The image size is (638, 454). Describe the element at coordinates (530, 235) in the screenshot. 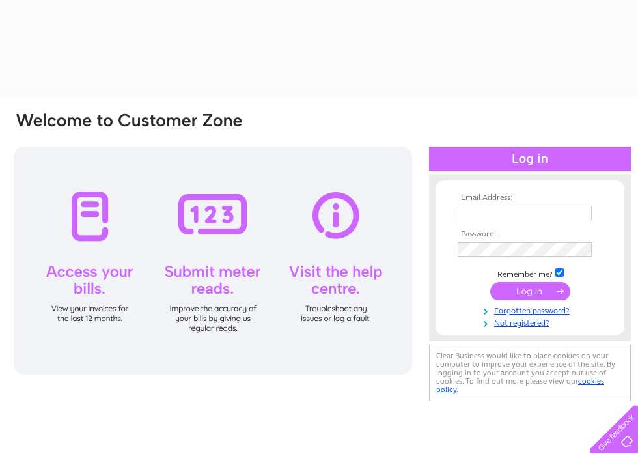

I see `th: Password:` at that location.